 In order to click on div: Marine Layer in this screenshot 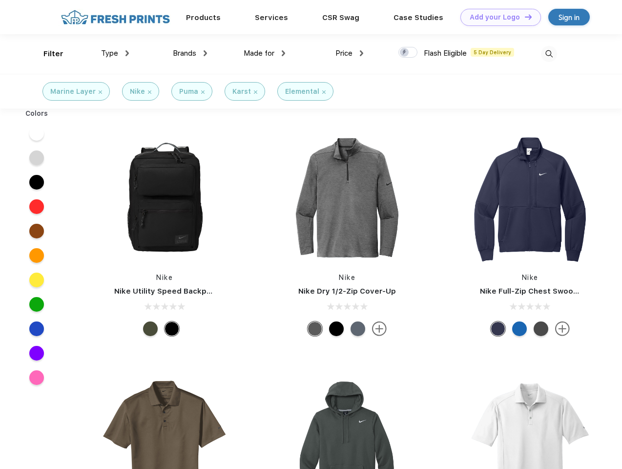, I will do `click(73, 91)`.